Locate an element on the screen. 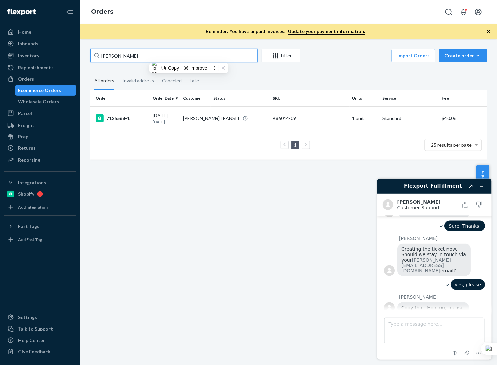 The width and height of the screenshot is (497, 365). button: Fast Tags is located at coordinates (40, 226).